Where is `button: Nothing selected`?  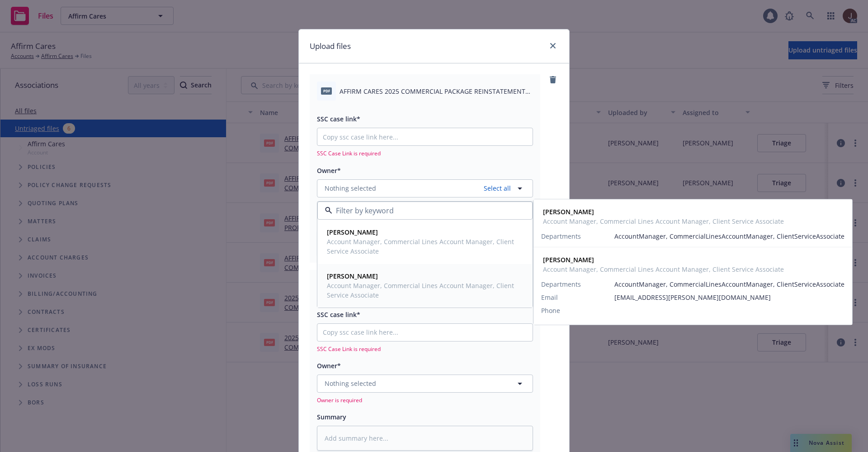
button: Nothing selected is located at coordinates (425, 384).